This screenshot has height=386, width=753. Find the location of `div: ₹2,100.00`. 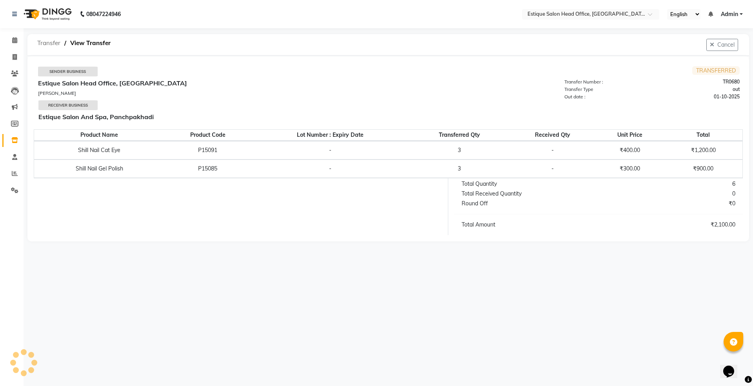

div: ₹2,100.00 is located at coordinates (670, 225).